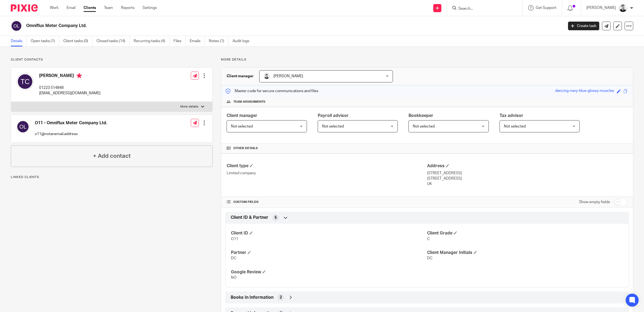 The height and width of the screenshot is (312, 644). What do you see at coordinates (71, 123) in the screenshot?
I see `h4: O11 - Omniflux Meter Company Ltd.` at bounding box center [71, 123].